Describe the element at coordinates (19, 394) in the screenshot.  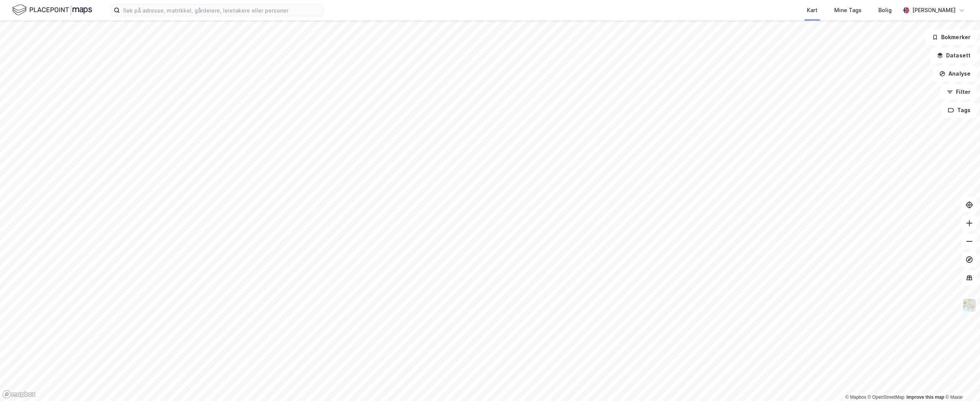
I see `a: Mapbox homepage` at that location.